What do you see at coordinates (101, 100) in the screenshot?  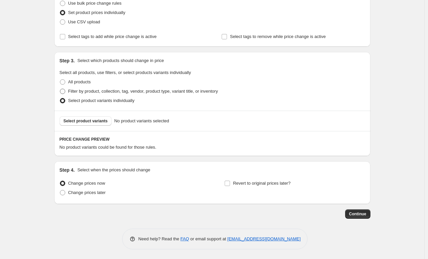 I see `span: Select product variants individually` at bounding box center [101, 100].